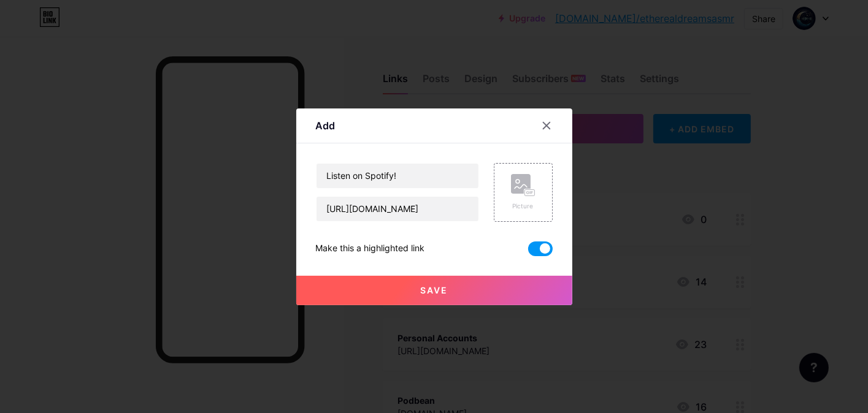  I want to click on span: Save, so click(434, 290).